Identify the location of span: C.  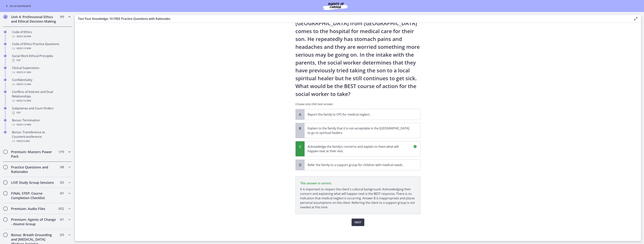
(300, 147).